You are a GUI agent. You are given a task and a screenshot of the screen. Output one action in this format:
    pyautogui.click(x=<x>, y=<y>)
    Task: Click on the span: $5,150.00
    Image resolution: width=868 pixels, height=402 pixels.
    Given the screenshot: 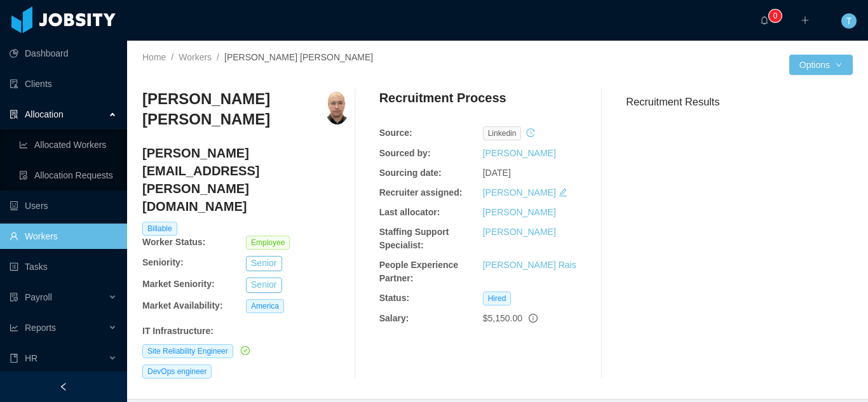 What is the action you would take?
    pyautogui.click(x=503, y=318)
    